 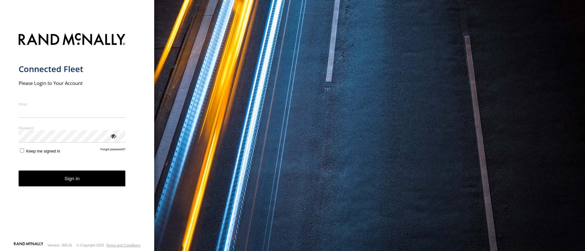 I want to click on button: Sign in, so click(x=72, y=178).